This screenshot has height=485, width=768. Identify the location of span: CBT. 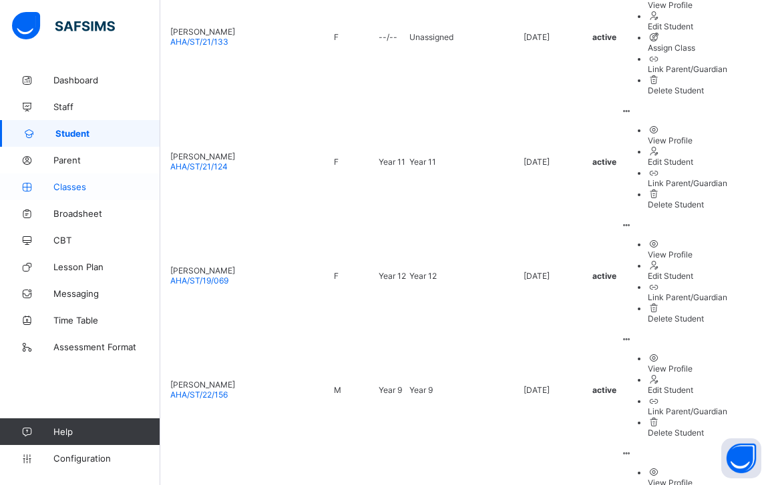
(107, 240).